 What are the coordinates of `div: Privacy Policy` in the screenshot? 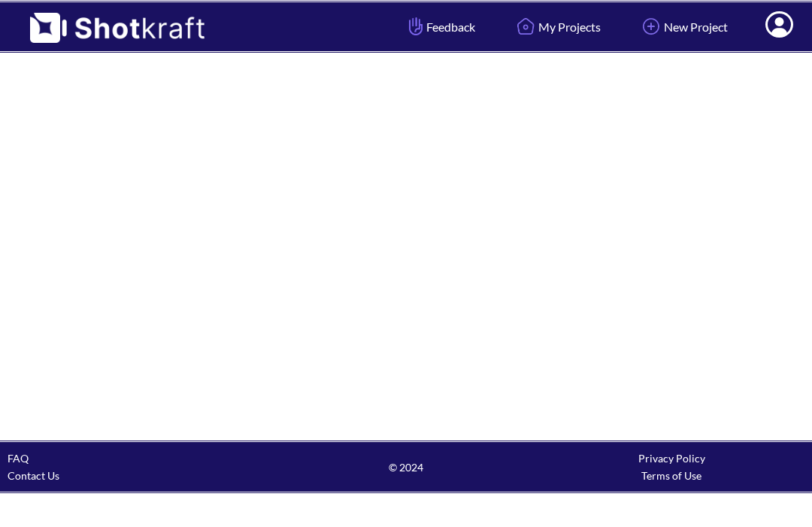 It's located at (671, 458).